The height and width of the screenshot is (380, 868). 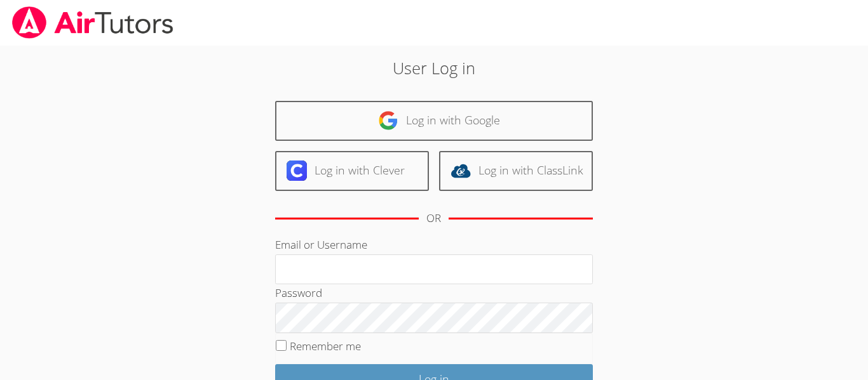 What do you see at coordinates (388, 120) in the screenshot?
I see `img: google-logo-50288ca7cdecda66e5e0955fdab243c47b7ad437acaf1139b6f446037453330a.svg` at bounding box center [388, 120].